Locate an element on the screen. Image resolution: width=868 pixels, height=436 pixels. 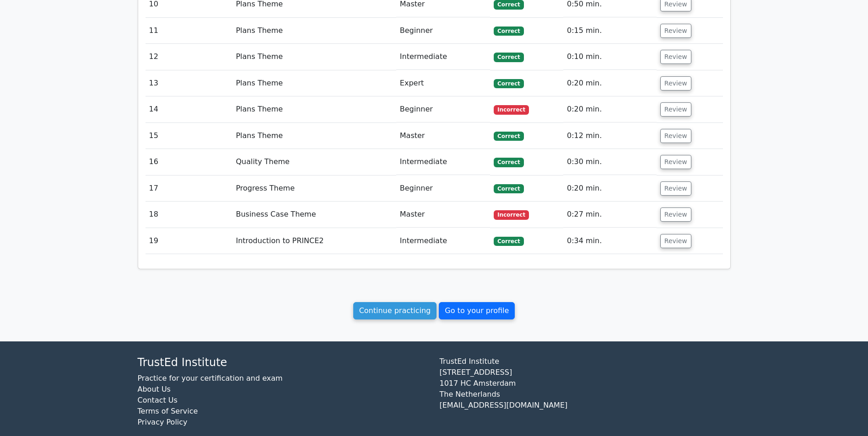
td: Quality Theme is located at coordinates (314, 162).